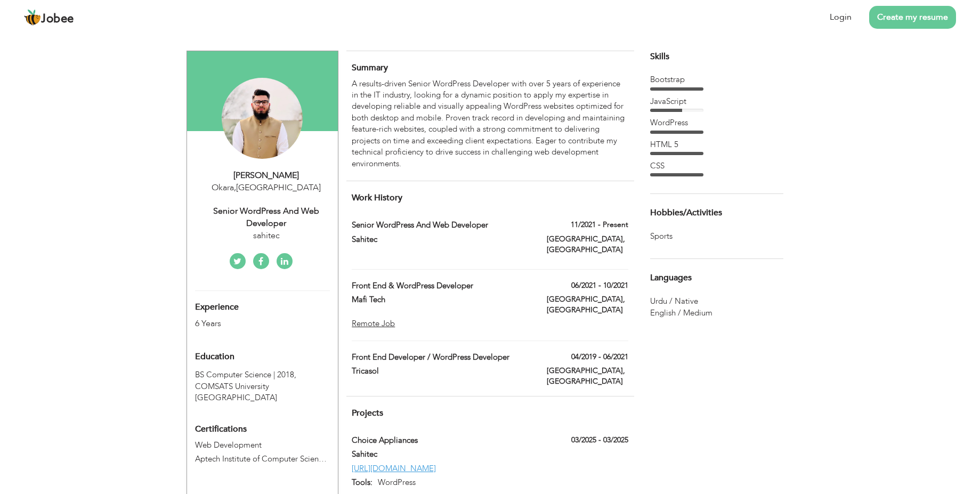 The width and height of the screenshot is (980, 494). What do you see at coordinates (600, 225) in the screenshot?
I see `label: 11/2021 - Present` at bounding box center [600, 225].